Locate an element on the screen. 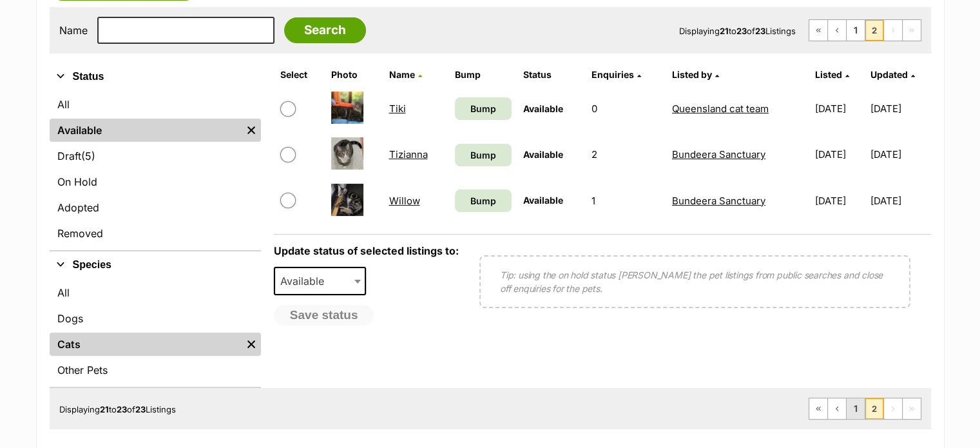 This screenshot has width=980, height=448. span: Updated is located at coordinates (889, 74).